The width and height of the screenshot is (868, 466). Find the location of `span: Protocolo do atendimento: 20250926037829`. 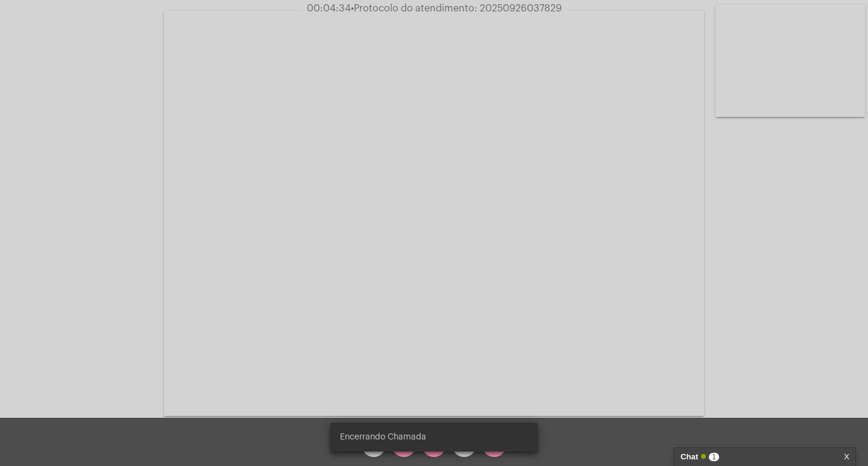

span: Protocolo do atendimento: 20250926037829 is located at coordinates (456, 9).